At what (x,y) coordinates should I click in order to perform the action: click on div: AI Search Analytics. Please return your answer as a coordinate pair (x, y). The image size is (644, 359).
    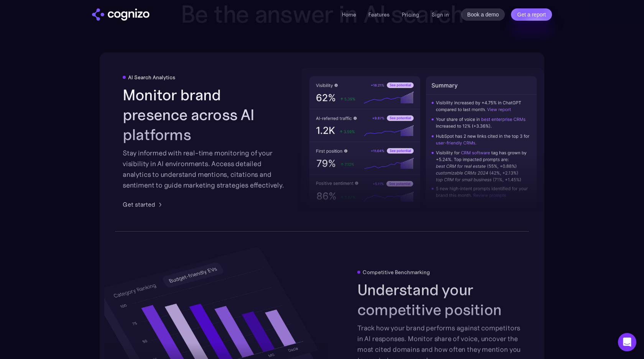
    Looking at the image, I should click on (151, 77).